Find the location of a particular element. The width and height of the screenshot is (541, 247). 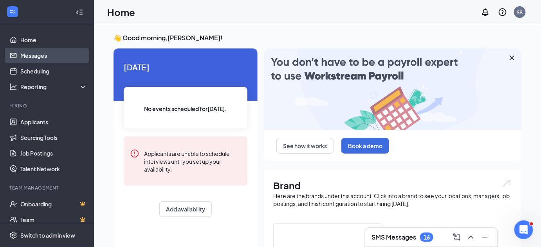

svg: Settings is located at coordinates (13, 236).